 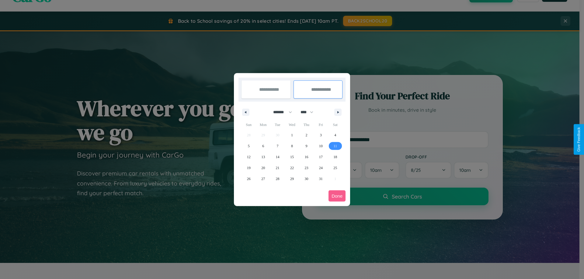 What do you see at coordinates (306, 157) in the screenshot?
I see `button: 16` at bounding box center [306, 157].